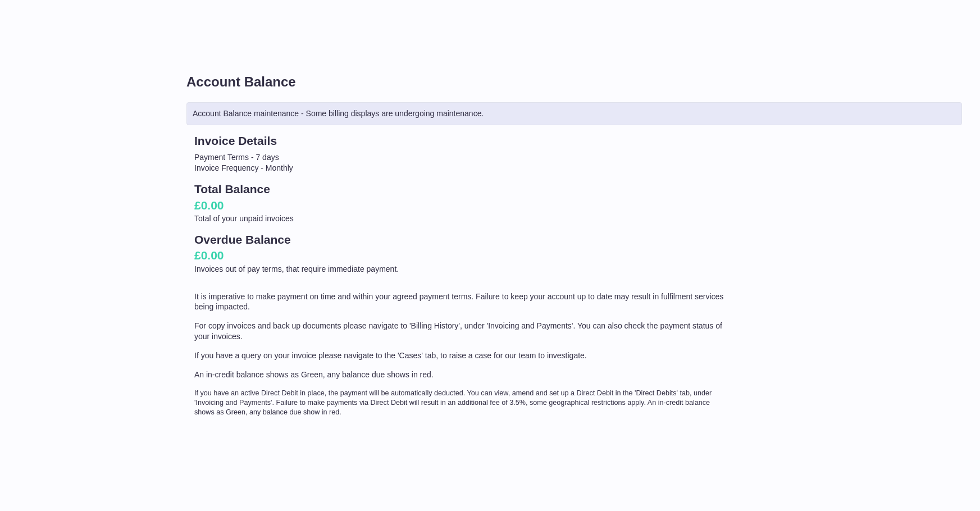  Describe the element at coordinates (461, 168) in the screenshot. I see `li: Invoice Frequency - Monthly` at that location.